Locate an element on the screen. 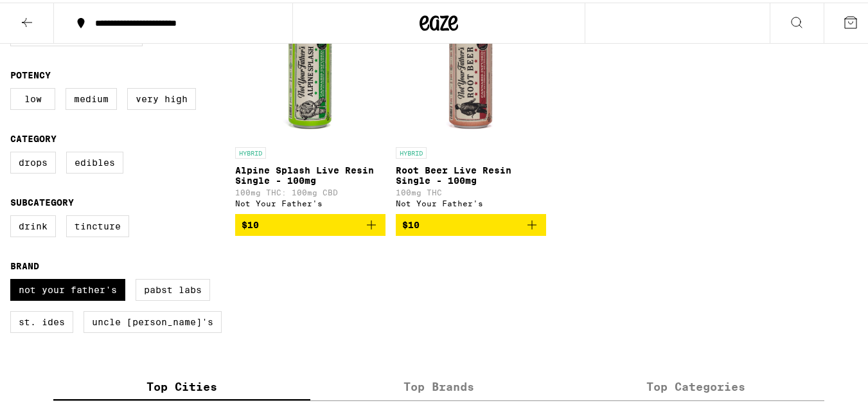 This screenshot has width=868, height=412. label: Very High is located at coordinates (161, 97).